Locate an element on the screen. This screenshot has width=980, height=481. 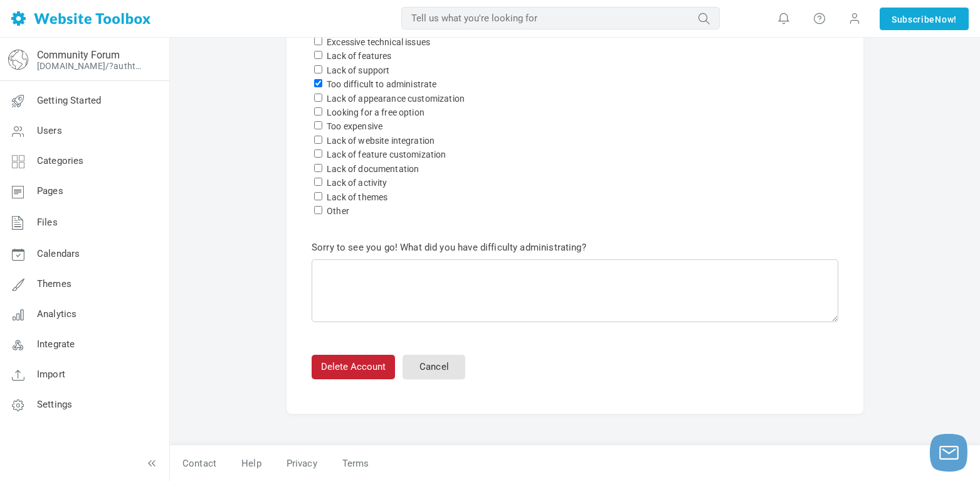
span: Users is located at coordinates (50, 130).